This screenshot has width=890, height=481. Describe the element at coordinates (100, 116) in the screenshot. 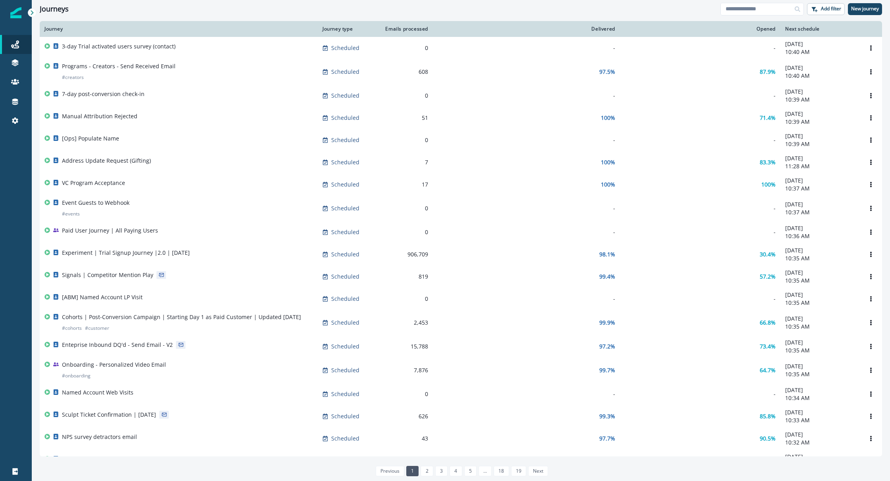

I see `p: Manual Attribution Rejected` at that location.